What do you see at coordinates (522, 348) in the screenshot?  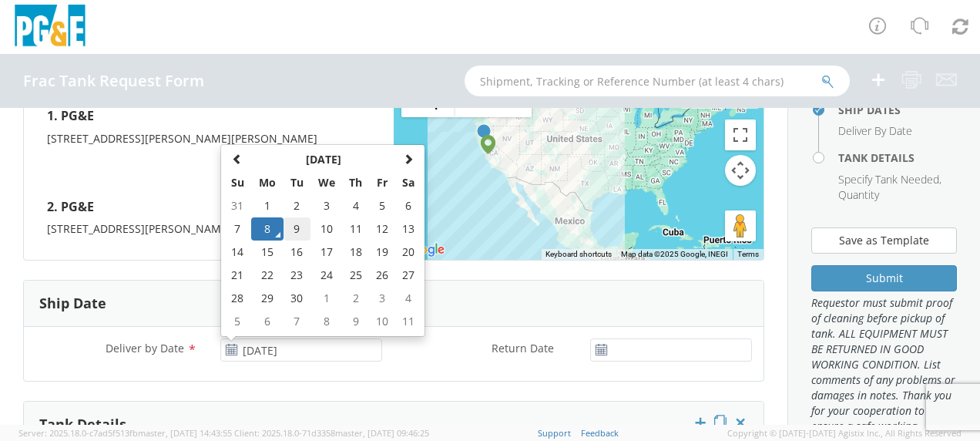 I see `span: Return Date` at bounding box center [522, 348].